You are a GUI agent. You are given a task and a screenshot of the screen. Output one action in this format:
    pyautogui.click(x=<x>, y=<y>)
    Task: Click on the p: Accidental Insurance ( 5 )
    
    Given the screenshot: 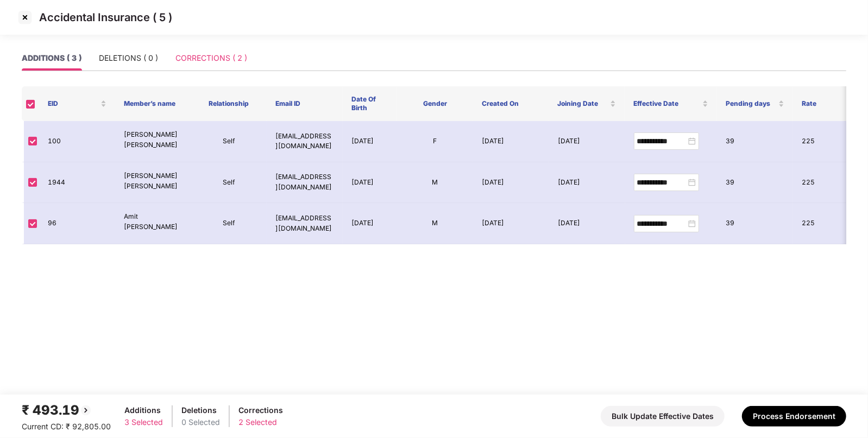 What is the action you would take?
    pyautogui.click(x=105, y=17)
    